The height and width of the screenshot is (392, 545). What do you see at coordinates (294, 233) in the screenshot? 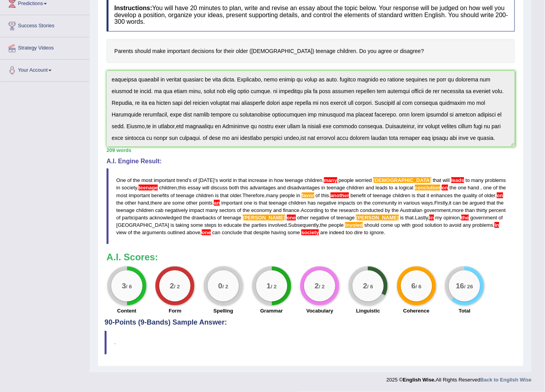
I see `span: some` at bounding box center [294, 233].